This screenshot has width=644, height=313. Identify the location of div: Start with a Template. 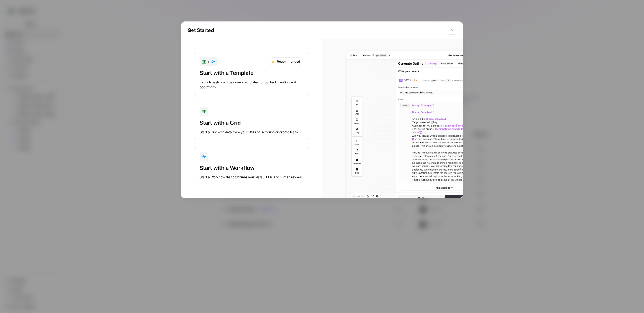
(251, 73).